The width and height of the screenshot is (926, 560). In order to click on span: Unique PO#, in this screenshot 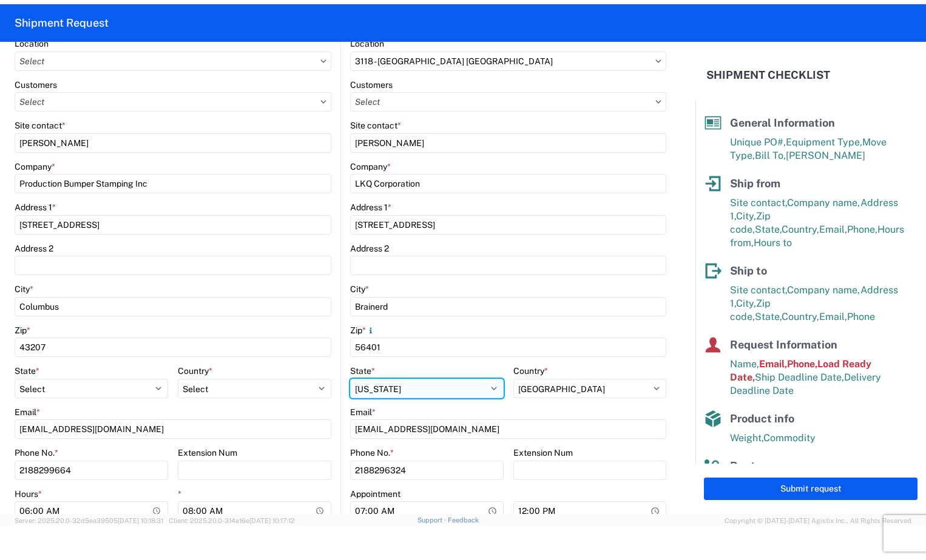, I will do `click(758, 142)`.